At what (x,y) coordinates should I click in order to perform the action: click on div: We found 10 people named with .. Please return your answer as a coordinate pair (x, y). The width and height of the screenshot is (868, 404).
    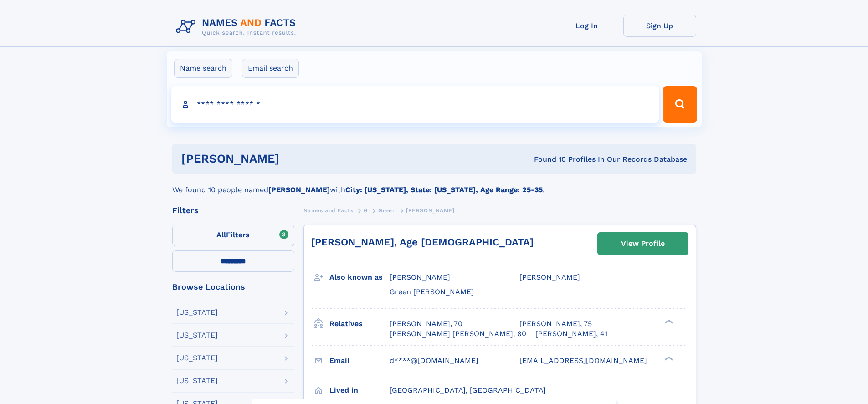
    Looking at the image, I should click on (434, 185).